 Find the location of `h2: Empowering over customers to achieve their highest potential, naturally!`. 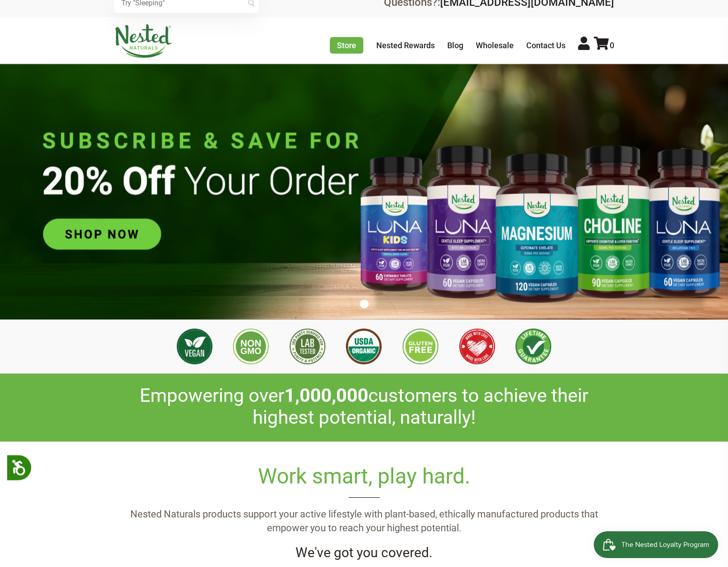

h2: Empowering over customers to achieve their highest potential, naturally! is located at coordinates (364, 406).